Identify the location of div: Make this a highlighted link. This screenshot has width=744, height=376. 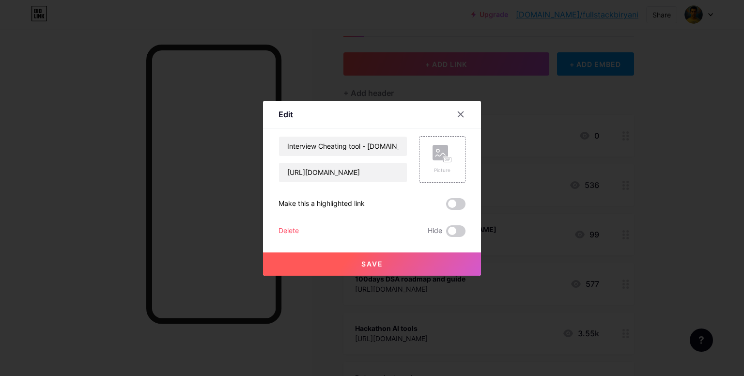
(322, 204).